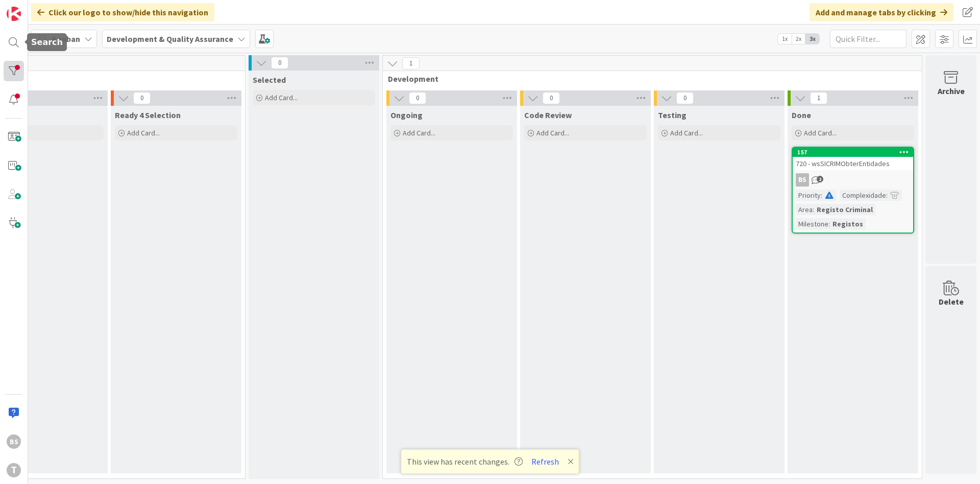 The width and height of the screenshot is (980, 484). Describe the element at coordinates (798, 39) in the screenshot. I see `span: 2x` at that location.